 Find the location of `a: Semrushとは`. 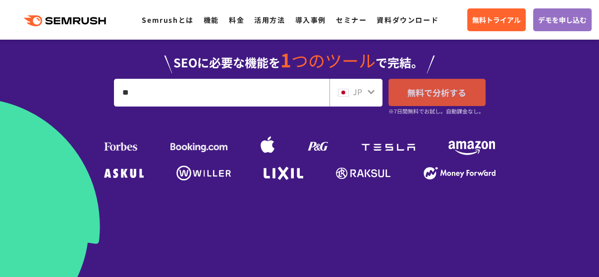

a: Semrushとは is located at coordinates (168, 20).